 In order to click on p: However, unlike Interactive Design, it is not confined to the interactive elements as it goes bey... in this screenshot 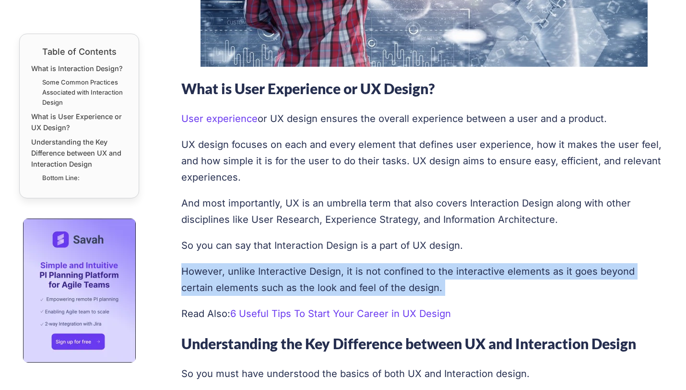, I will do `click(424, 279)`.